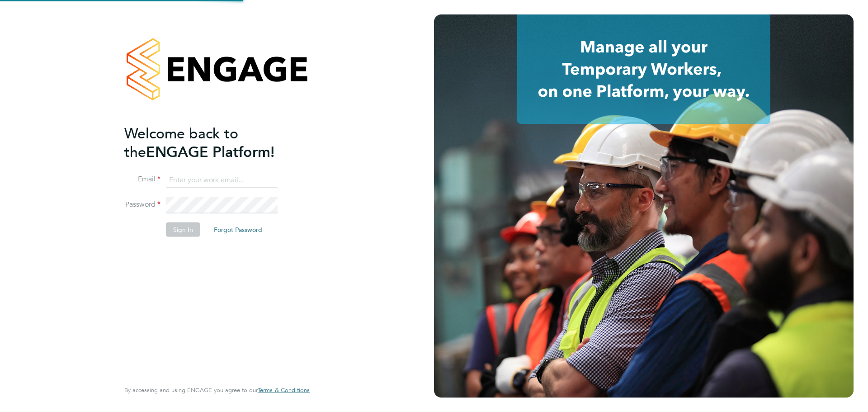 The width and height of the screenshot is (868, 412). Describe the element at coordinates (143, 179) in the screenshot. I see `label: Email` at that location.